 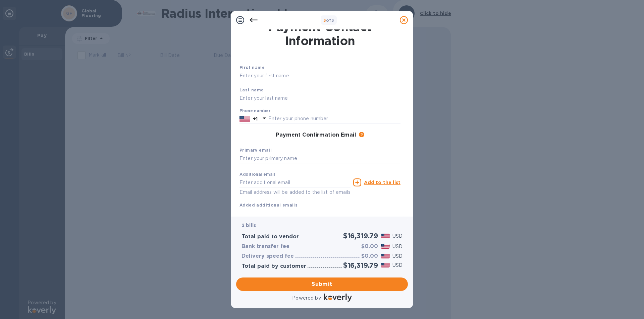 I want to click on input: Enter your first name, so click(x=320, y=76).